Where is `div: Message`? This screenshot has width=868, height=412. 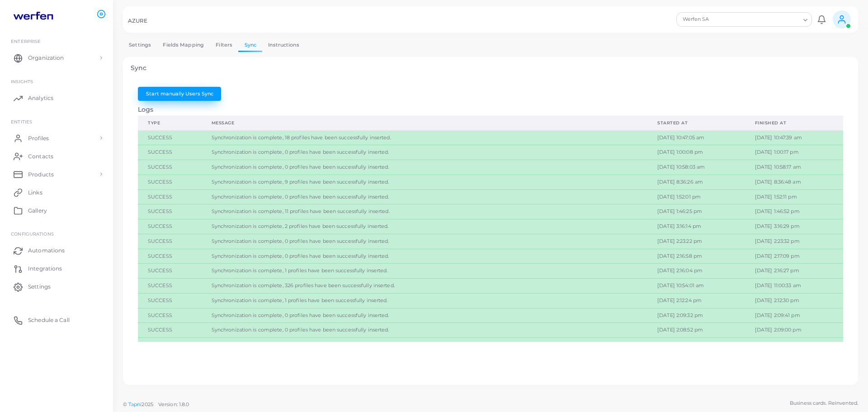
div: Message is located at coordinates (425, 123).